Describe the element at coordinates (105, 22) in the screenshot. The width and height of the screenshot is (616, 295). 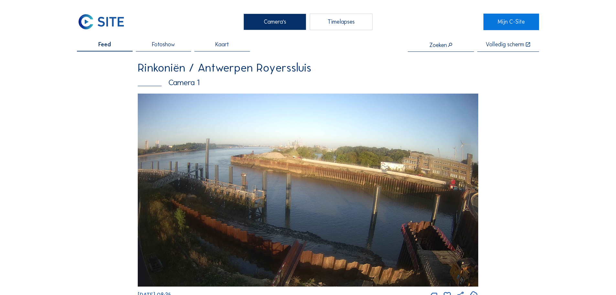
I see `a: C-SITE Logo` at that location.